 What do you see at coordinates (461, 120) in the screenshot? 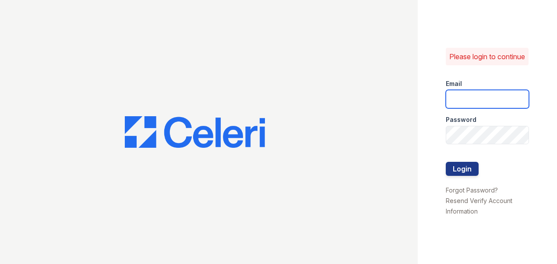
I see `label: Password` at bounding box center [461, 120].